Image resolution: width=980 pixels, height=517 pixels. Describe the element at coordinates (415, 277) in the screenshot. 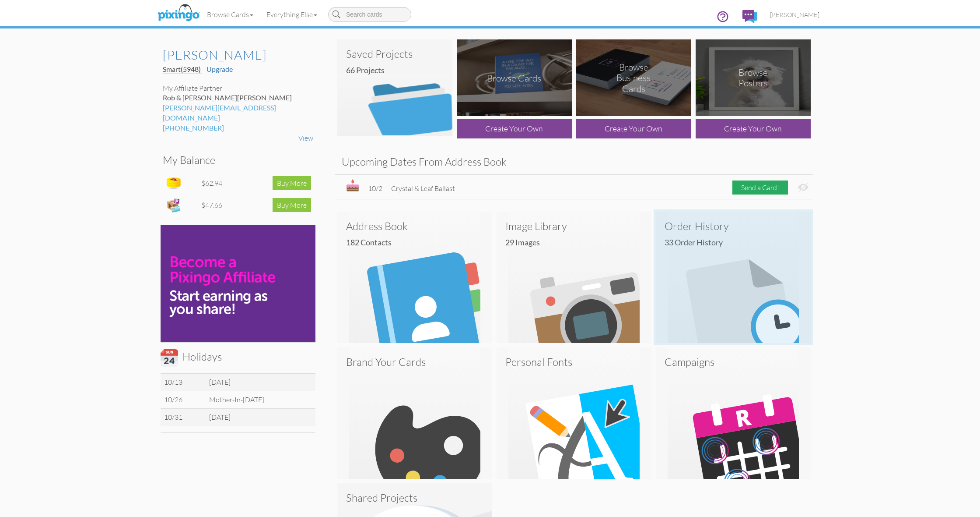

I see `img: address-book.svg` at that location.